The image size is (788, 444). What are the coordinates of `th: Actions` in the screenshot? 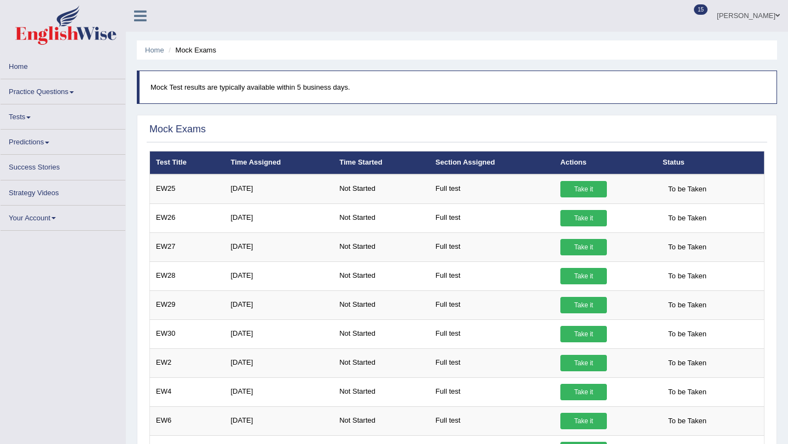 It's located at (605, 163).